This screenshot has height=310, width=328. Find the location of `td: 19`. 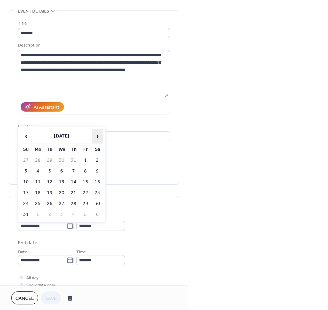

td: 19 is located at coordinates (50, 193).